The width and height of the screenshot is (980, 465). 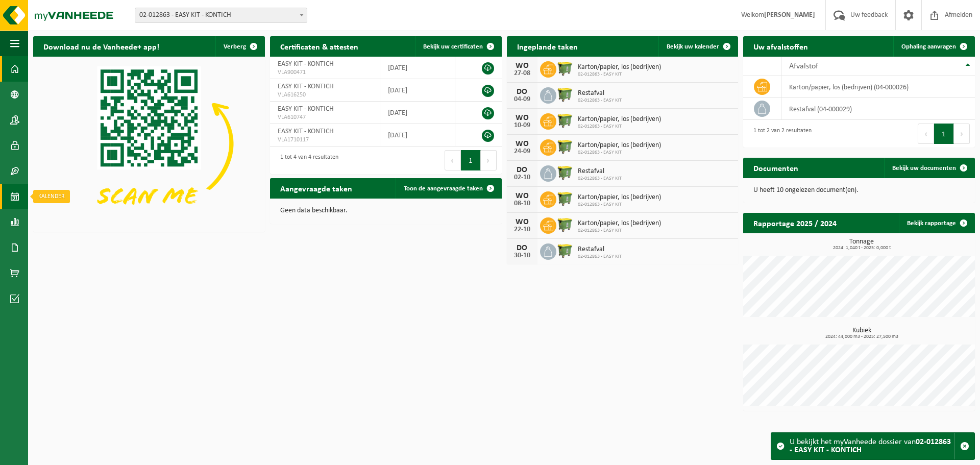 I want to click on span: VLA1710117, so click(x=325, y=140).